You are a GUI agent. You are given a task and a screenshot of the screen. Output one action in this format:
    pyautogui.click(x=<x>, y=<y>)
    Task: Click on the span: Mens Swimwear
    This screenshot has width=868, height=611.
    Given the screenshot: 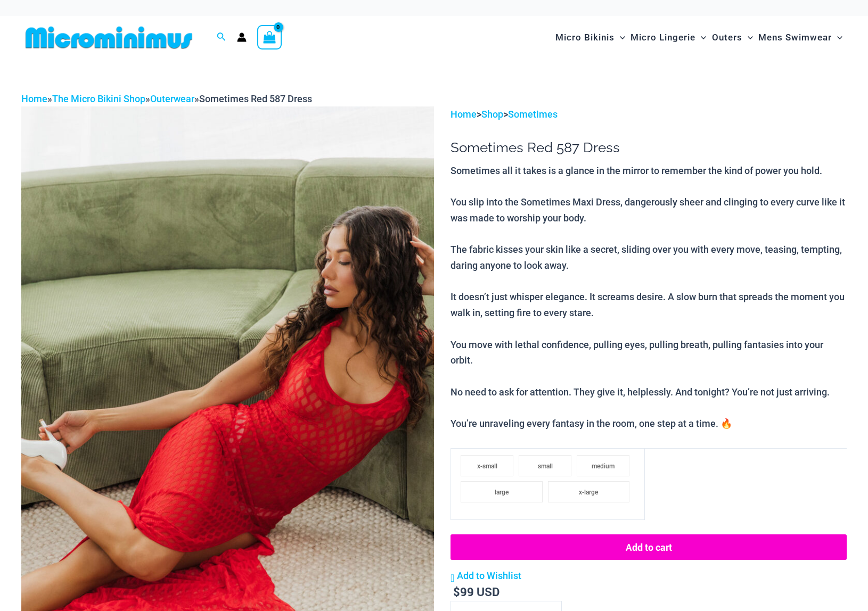 What is the action you would take?
    pyautogui.click(x=795, y=37)
    